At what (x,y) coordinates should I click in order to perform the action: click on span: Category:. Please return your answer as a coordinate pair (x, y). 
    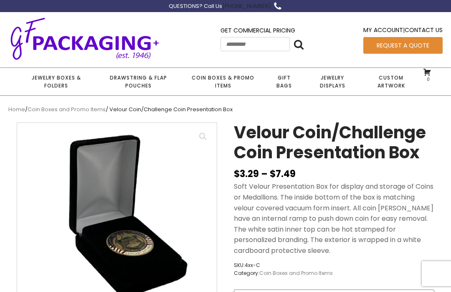
    Looking at the image, I should click on (283, 273).